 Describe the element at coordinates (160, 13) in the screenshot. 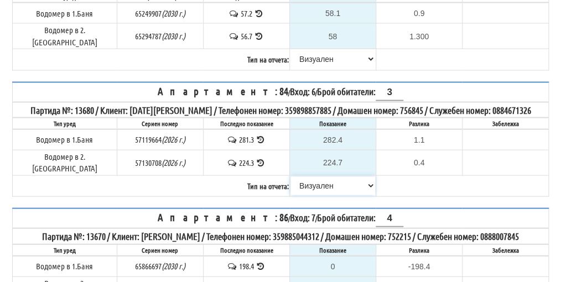

I see `td: 65249907` at that location.